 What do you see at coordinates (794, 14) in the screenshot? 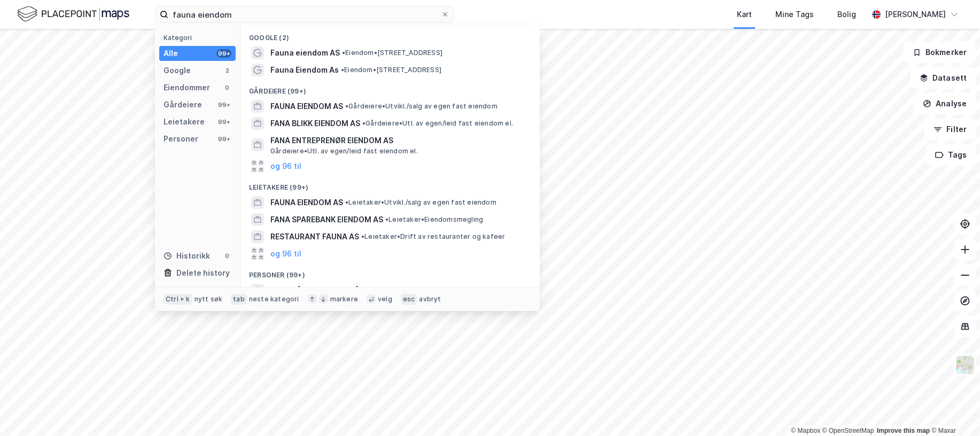
I see `div: Mine Tags` at bounding box center [794, 14].